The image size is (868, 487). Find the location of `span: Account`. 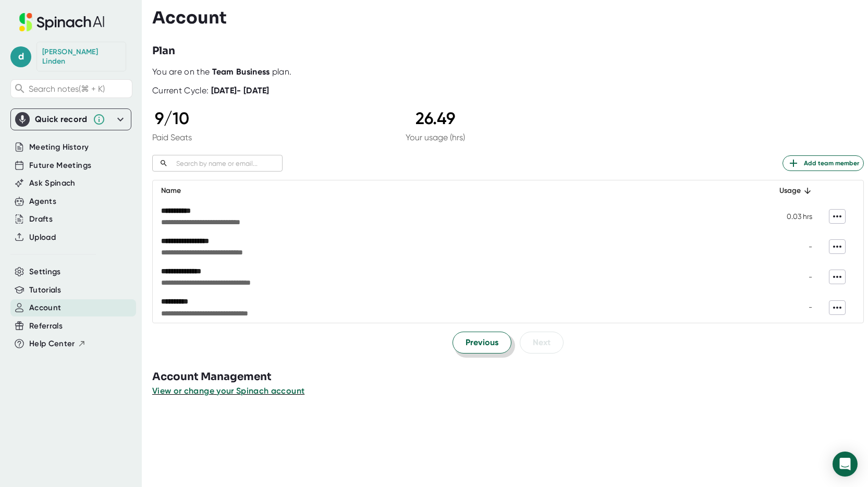

span: Account is located at coordinates (45, 307).